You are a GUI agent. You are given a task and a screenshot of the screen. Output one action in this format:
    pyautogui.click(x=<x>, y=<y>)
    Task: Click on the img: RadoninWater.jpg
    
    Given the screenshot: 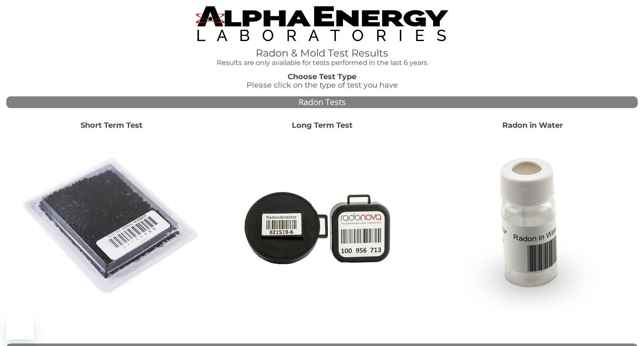 What is the action you would take?
    pyautogui.click(x=532, y=227)
    